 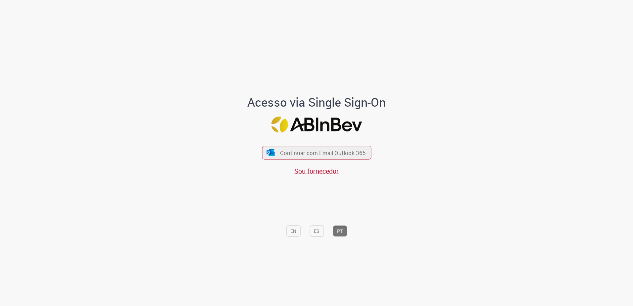 I want to click on button: ícone Azure/Microsoft 360 Continuar com Email Outlook 365, so click(x=317, y=152).